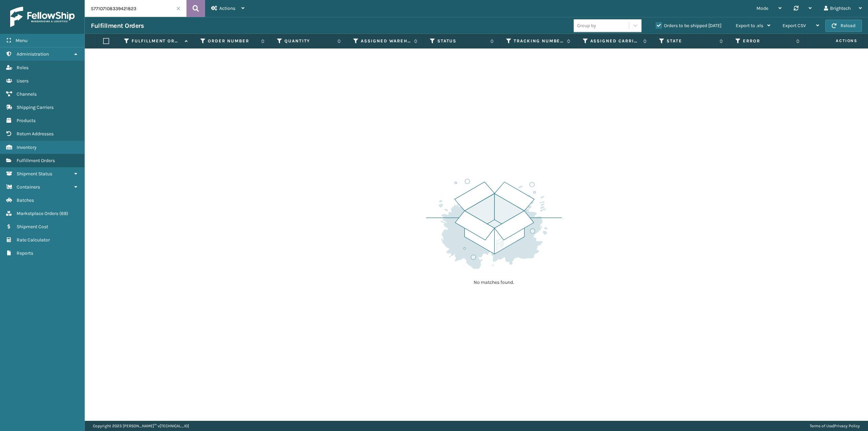  What do you see at coordinates (35, 107) in the screenshot?
I see `span: Shipping Carriers` at bounding box center [35, 107].